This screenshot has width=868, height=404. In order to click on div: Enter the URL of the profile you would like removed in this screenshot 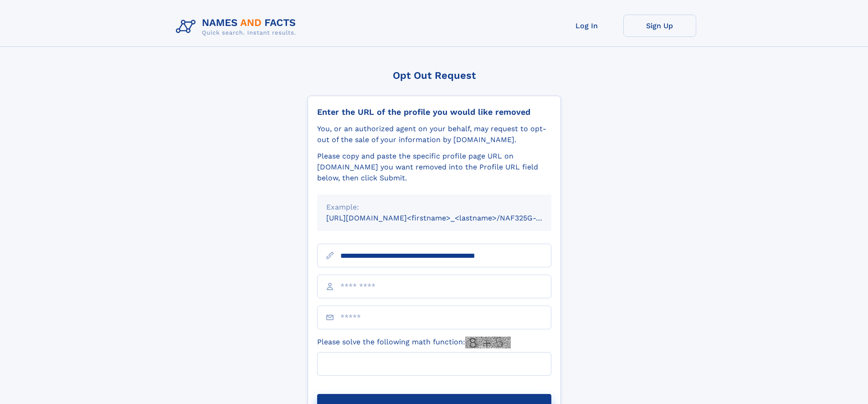, I will do `click(434, 112)`.